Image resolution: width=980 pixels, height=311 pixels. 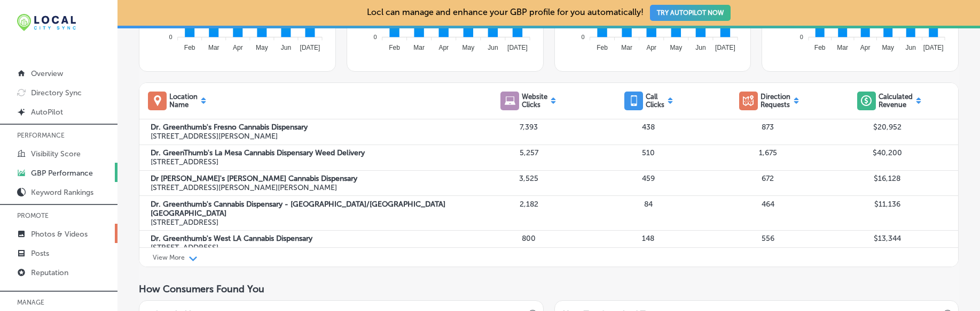 I want to click on p: 873, so click(x=769, y=126).